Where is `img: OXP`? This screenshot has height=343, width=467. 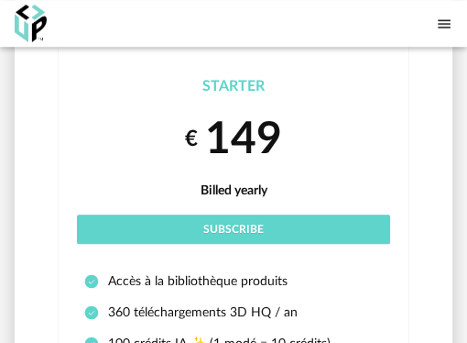
img: OXP is located at coordinates (30, 23).